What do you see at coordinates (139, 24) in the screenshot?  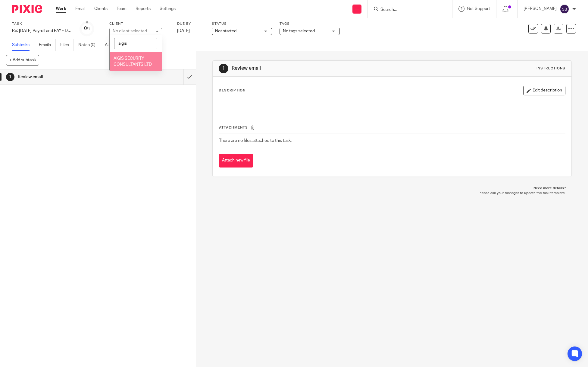 I see `label: Client` at bounding box center [139, 24].